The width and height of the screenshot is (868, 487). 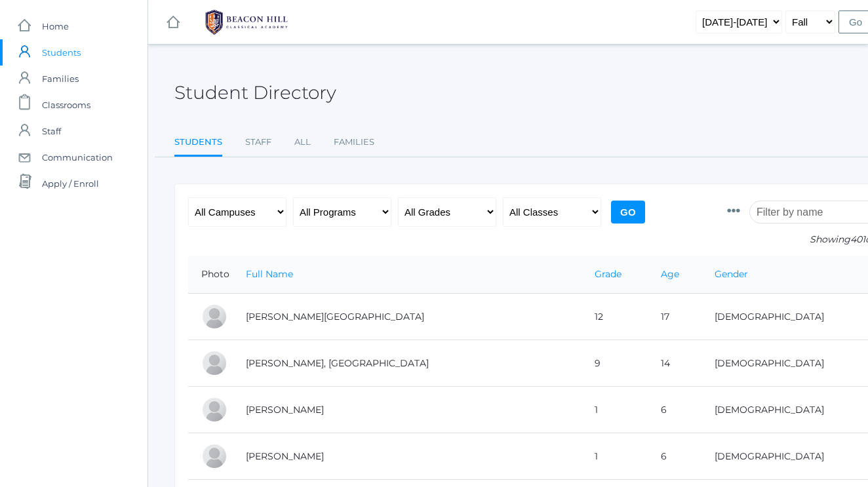 What do you see at coordinates (857, 239) in the screenshot?
I see `span: 401` at bounding box center [857, 239].